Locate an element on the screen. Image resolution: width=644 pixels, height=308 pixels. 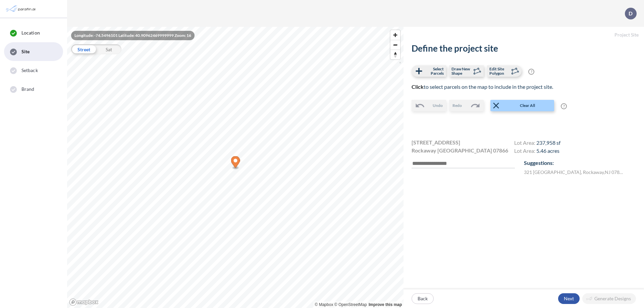
p: Back is located at coordinates (423, 298).